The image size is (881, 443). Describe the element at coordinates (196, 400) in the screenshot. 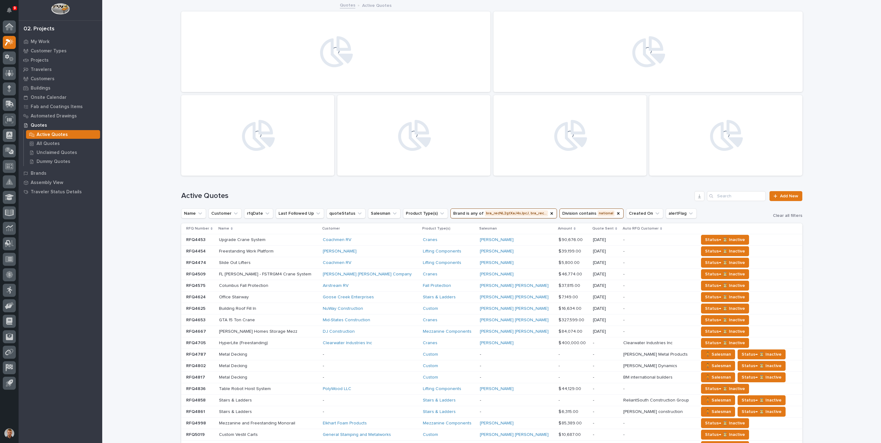

I see `p: RFQ4858` at that location.